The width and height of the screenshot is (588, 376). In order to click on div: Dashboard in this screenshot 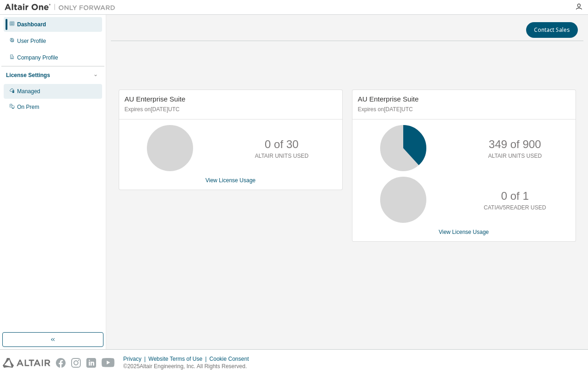, I will do `click(31, 24)`.